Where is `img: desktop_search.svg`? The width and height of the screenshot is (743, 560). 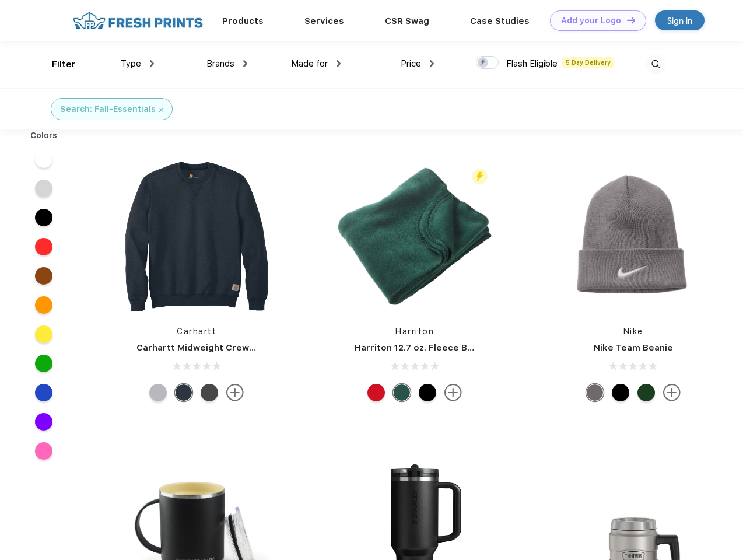 img: desktop_search.svg is located at coordinates (655, 64).